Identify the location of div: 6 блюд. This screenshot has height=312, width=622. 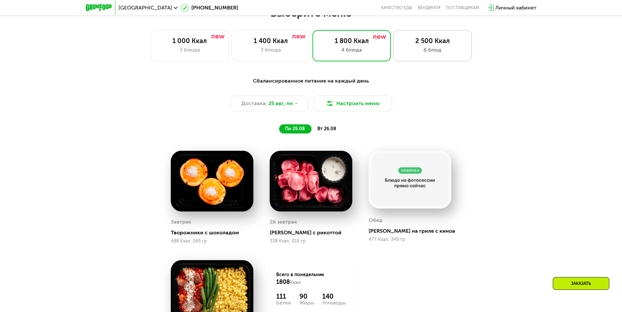
(433, 50).